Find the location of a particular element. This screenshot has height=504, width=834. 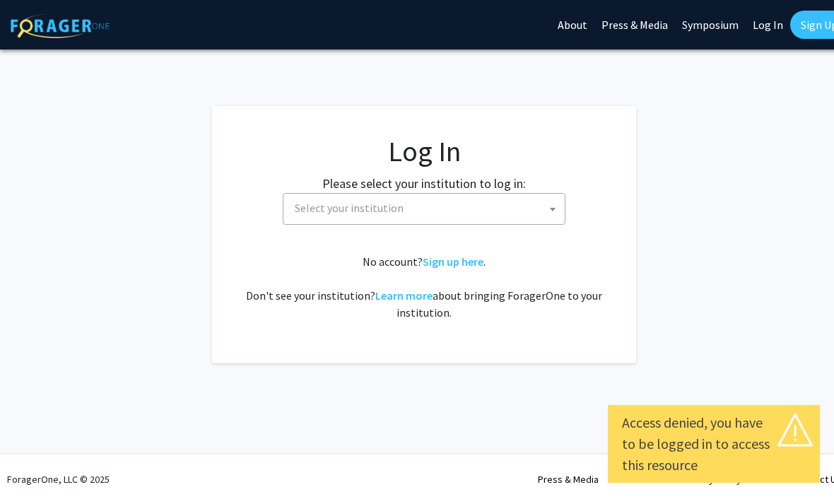

a: Sign up here is located at coordinates (453, 261).